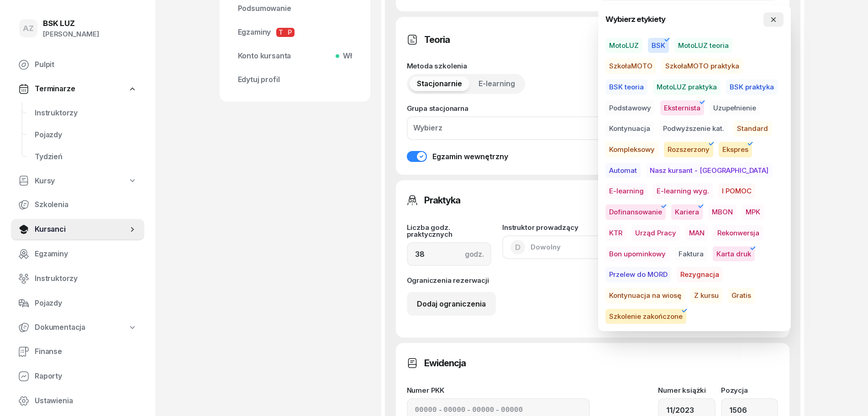 The height and width of the screenshot is (416, 868). Describe the element at coordinates (439, 84) in the screenshot. I see `span: Stacjonarnie` at that location.